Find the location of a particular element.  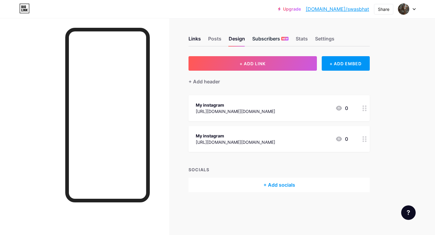

div: + Add socials is located at coordinates (279, 185).